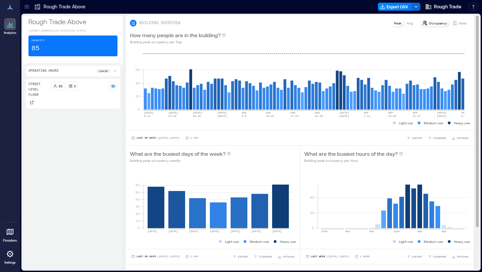 This screenshot has height=272, width=482. I want to click on tspan: 30, so click(138, 206).